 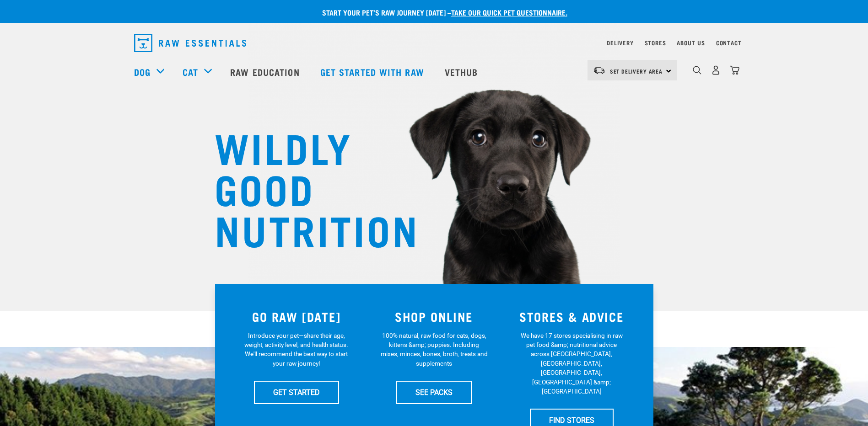 What do you see at coordinates (190, 72) in the screenshot?
I see `a: Cat` at bounding box center [190, 72].